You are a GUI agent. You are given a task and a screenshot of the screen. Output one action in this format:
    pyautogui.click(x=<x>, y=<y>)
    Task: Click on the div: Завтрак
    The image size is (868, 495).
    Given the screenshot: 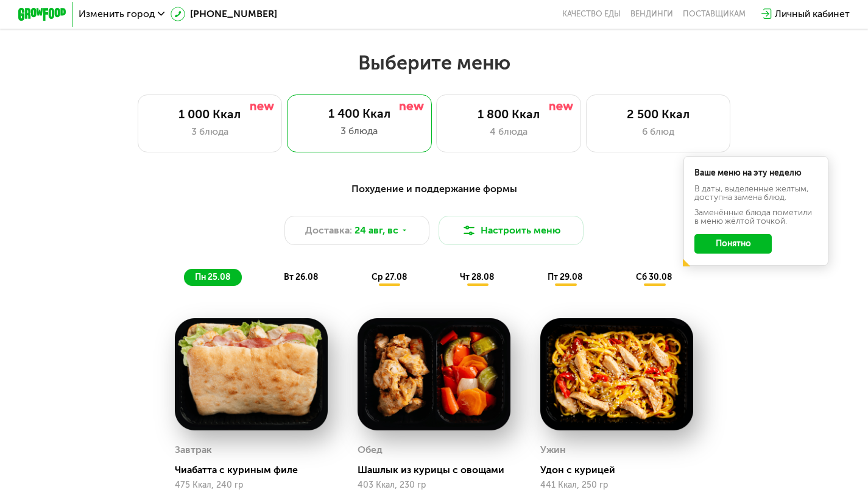 What is the action you would take?
    pyautogui.click(x=193, y=450)
    